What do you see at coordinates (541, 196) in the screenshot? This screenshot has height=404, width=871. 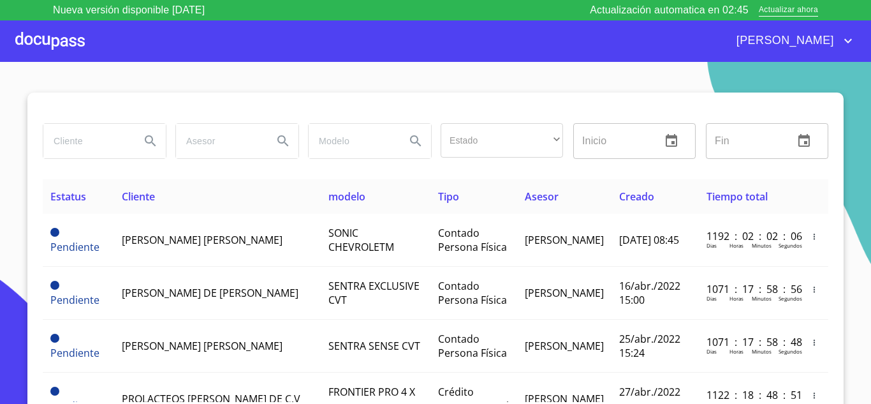 I see `span: Asesor` at bounding box center [541, 196].